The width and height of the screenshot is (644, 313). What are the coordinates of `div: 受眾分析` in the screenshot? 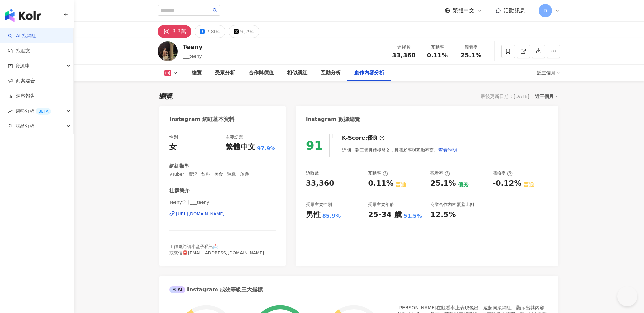 It's located at (225, 73).